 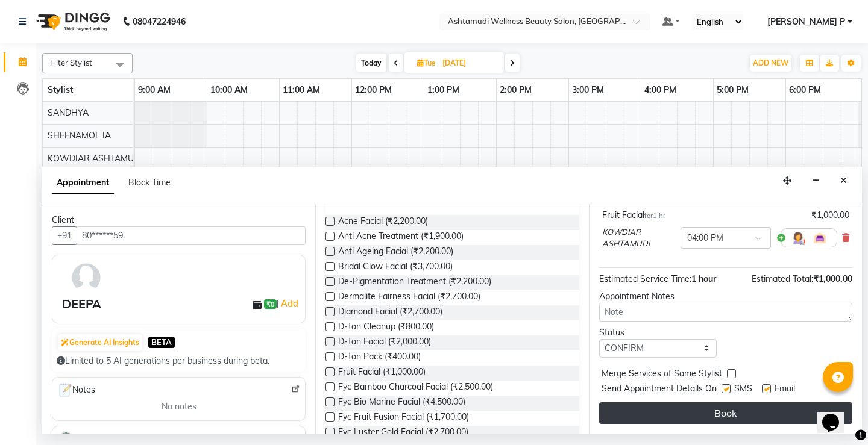 I want to click on span: D-Tan Pack (₹400.00), so click(x=379, y=358).